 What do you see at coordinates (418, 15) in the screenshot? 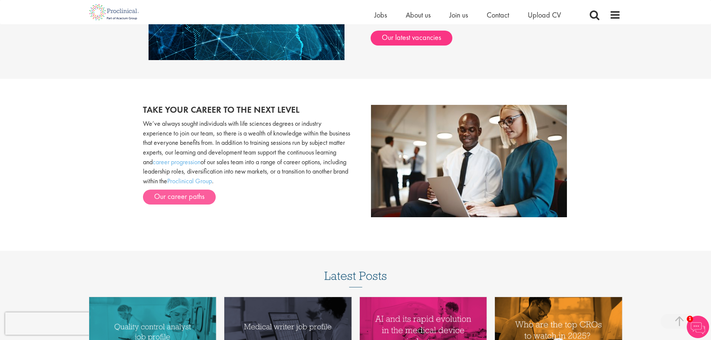
I see `span: About us` at bounding box center [418, 15].